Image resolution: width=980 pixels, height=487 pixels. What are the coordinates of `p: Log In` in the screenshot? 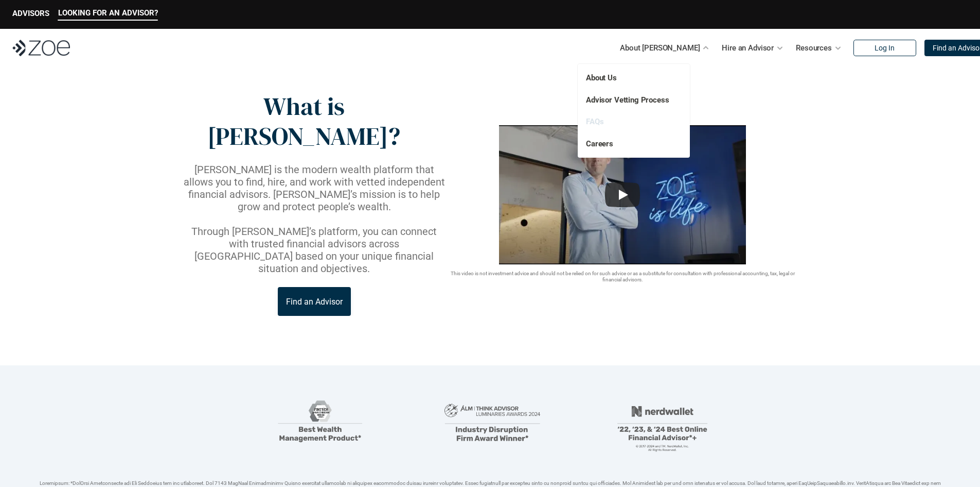 It's located at (884, 48).